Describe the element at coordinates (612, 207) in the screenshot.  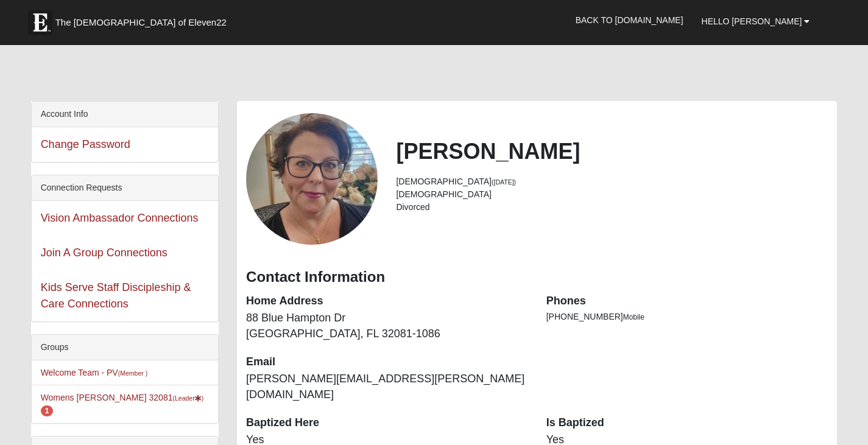
I see `li: Divorced` at that location.